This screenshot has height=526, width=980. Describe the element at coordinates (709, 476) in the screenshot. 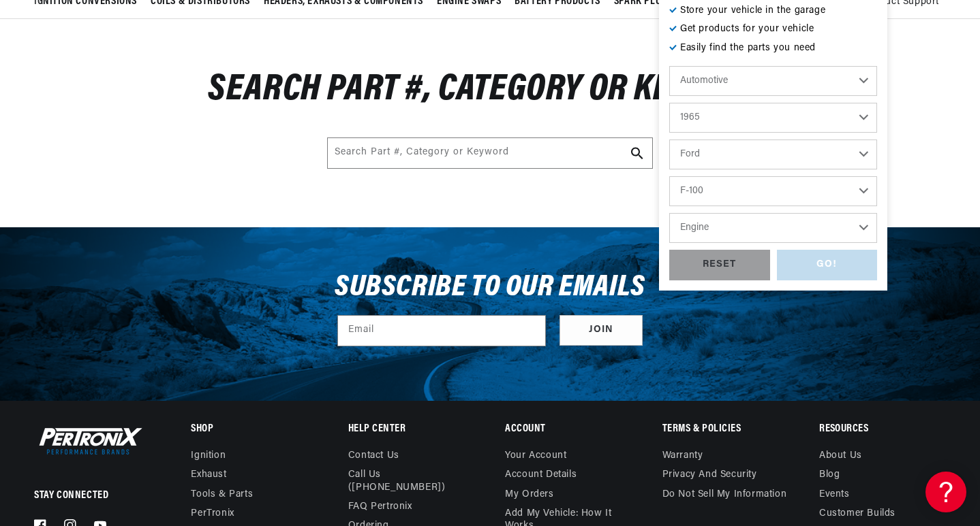

I see `a: Privacy and Security` at that location.